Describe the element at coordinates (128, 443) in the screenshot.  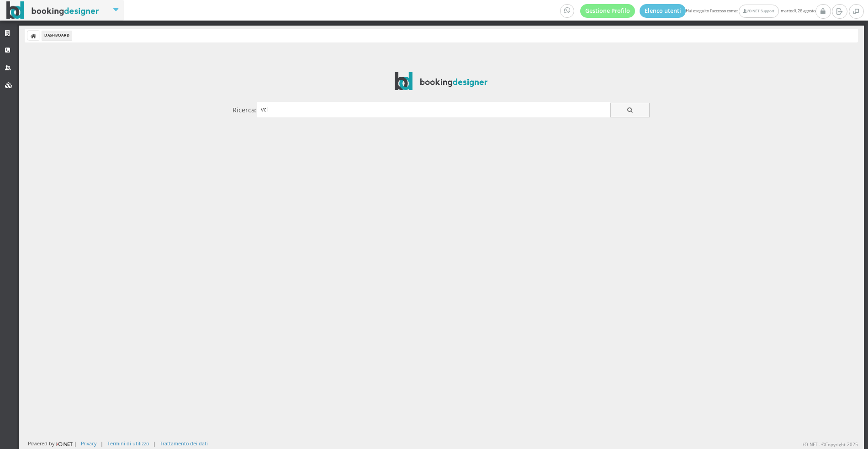
I see `a: Termini di utilizzo` at that location.